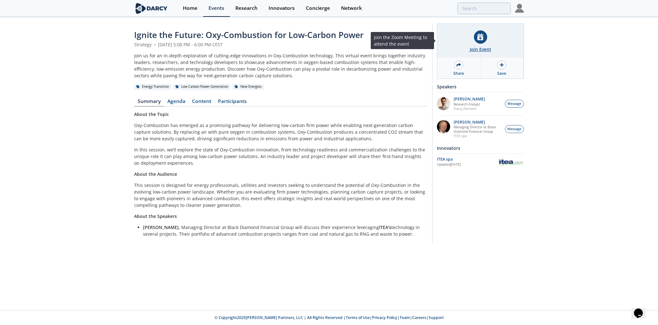 The height and width of the screenshot is (325, 658). Describe the element at coordinates (436, 317) in the screenshot. I see `a: Support` at that location.